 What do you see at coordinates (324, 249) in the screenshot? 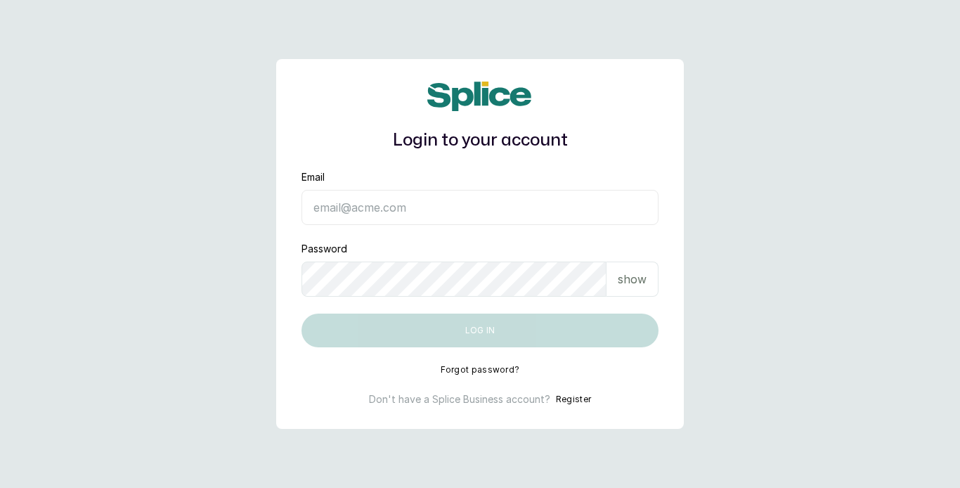
I see `label: Password` at bounding box center [324, 249].